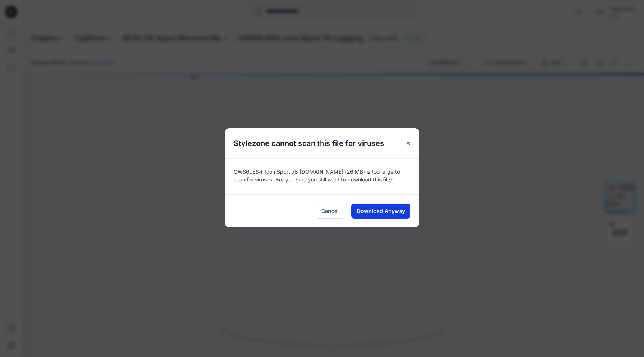 This screenshot has height=357, width=644. What do you see at coordinates (408, 144) in the screenshot?
I see `button: Close` at bounding box center [408, 144].